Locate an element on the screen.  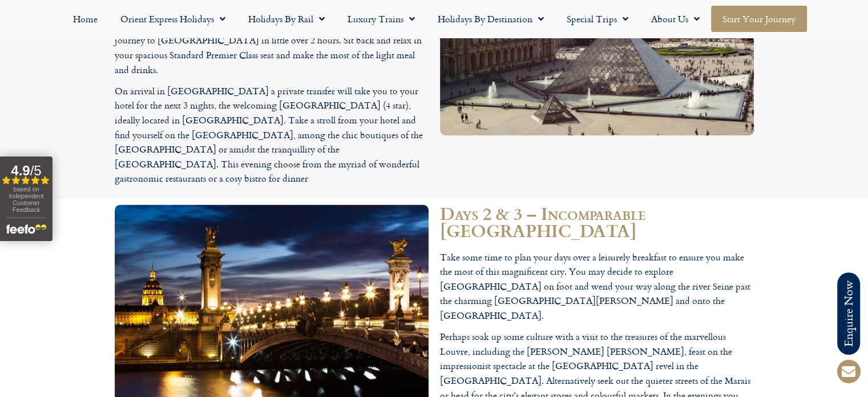
a: Holidays by Destination is located at coordinates (491, 19).